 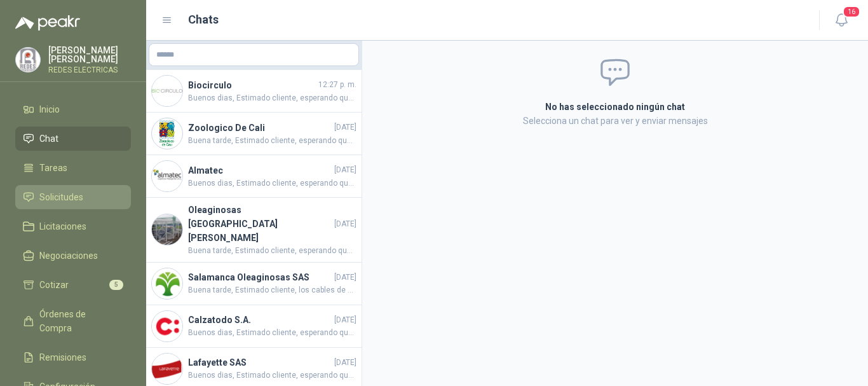 What do you see at coordinates (73, 321) in the screenshot?
I see `a: Órdenes de Compra` at bounding box center [73, 321].